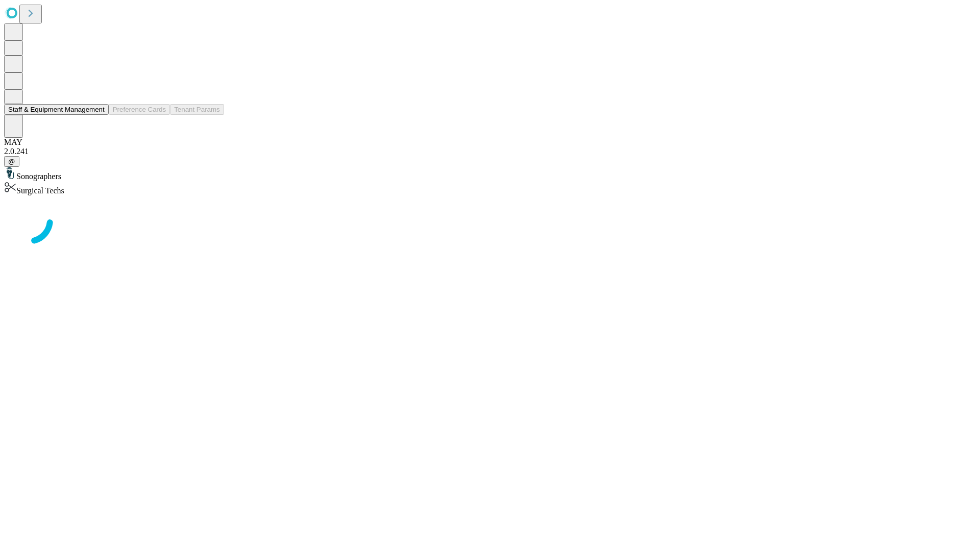 The width and height of the screenshot is (980, 551). What do you see at coordinates (490, 188) in the screenshot?
I see `div: Surgical Techs` at bounding box center [490, 188].